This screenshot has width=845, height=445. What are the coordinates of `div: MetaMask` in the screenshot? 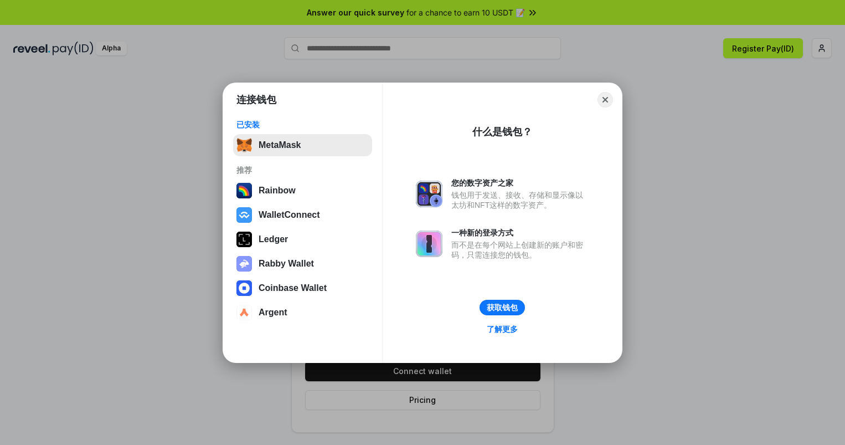 It's located at (280, 145).